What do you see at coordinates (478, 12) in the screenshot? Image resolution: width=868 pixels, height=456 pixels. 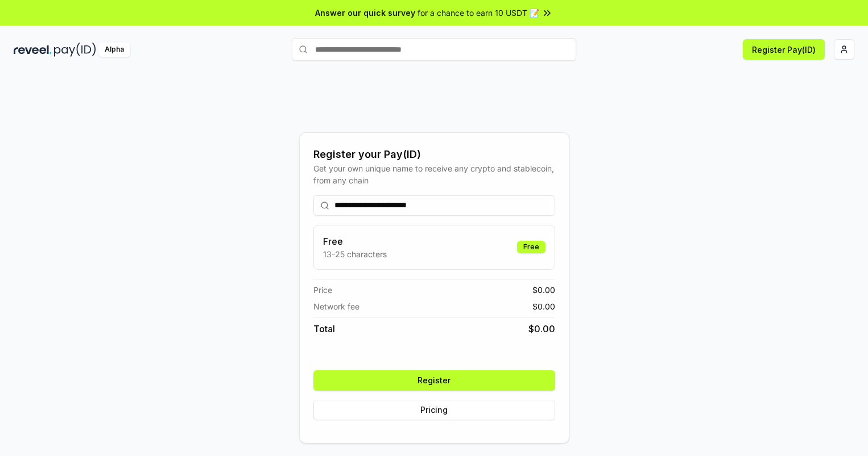 I see `span: for a chance to earn 10 USDT 📝` at bounding box center [478, 12].